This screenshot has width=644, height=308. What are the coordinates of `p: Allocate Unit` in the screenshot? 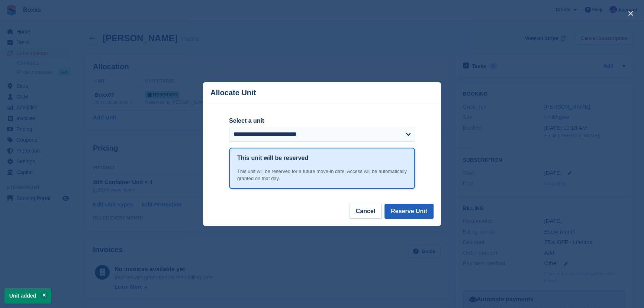 It's located at (233, 92).